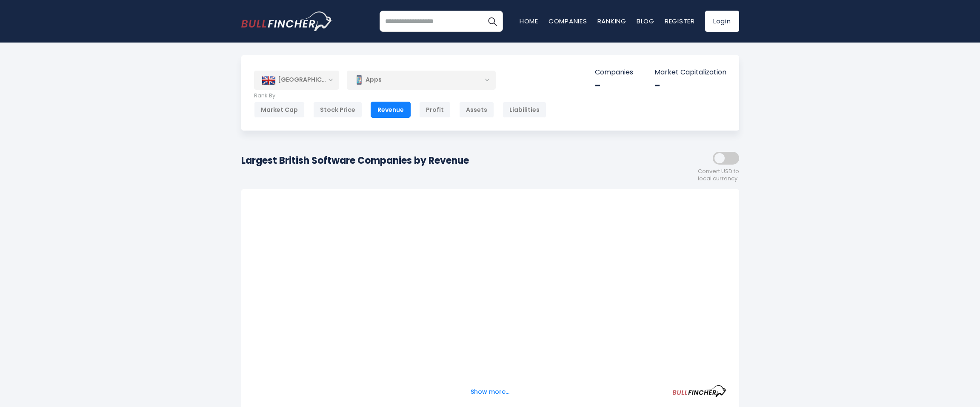 Image resolution: width=980 pixels, height=407 pixels. Describe the element at coordinates (287, 21) in the screenshot. I see `a: Go to homepage` at that location.